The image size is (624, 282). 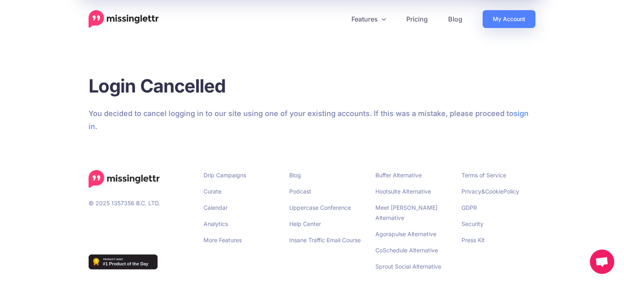 I want to click on div: Open chat, so click(x=602, y=262).